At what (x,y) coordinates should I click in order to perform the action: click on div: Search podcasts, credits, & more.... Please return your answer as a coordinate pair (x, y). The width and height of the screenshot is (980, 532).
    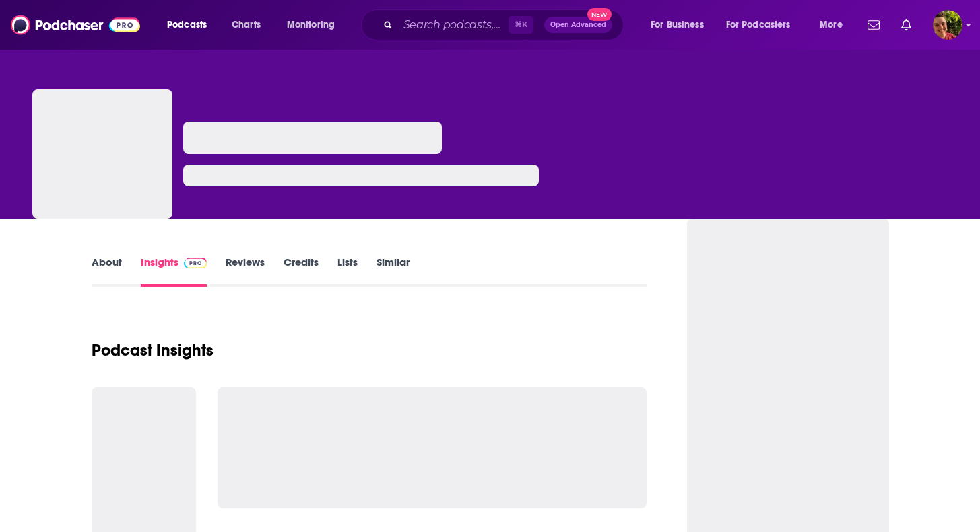
    Looking at the image, I should click on (505, 25).